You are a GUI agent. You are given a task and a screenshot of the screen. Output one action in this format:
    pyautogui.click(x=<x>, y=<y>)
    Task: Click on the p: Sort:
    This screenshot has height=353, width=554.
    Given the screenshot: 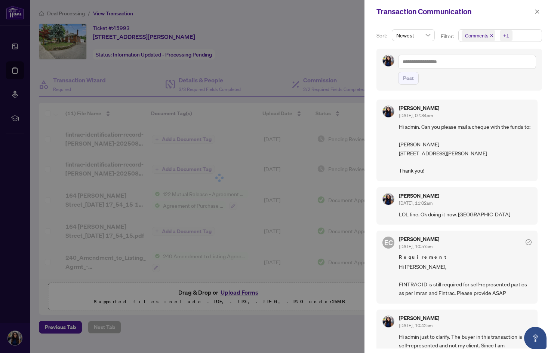 What is the action you would take?
    pyautogui.click(x=383, y=36)
    